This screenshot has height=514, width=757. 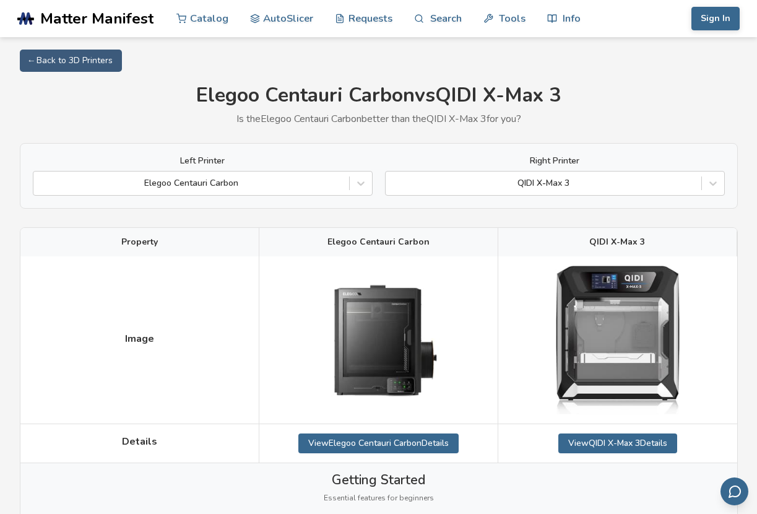 What do you see at coordinates (618, 339) in the screenshot?
I see `img: QIDI X-Max 3` at bounding box center [618, 339].